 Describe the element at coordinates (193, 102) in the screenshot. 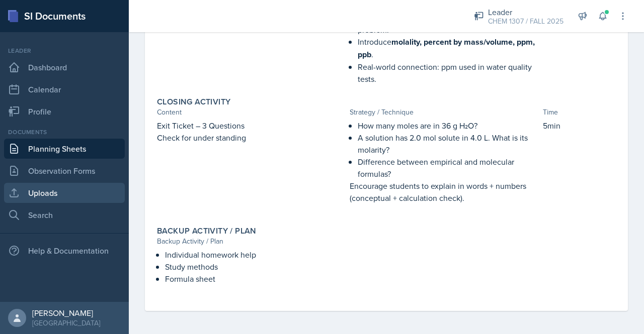

I see `label: Closing Activity` at that location.